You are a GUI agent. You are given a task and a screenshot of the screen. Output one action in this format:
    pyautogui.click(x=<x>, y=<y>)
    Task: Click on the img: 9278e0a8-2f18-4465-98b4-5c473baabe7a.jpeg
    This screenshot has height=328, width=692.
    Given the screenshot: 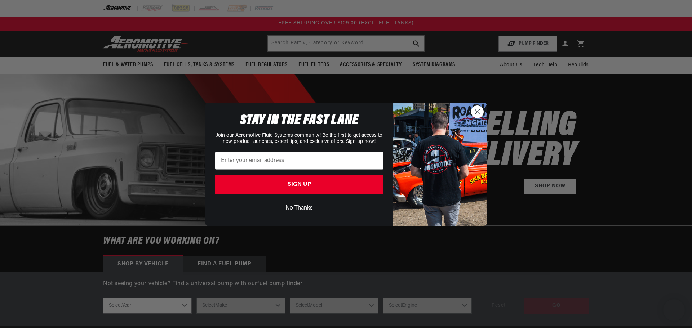 What is the action you would take?
    pyautogui.click(x=440, y=164)
    